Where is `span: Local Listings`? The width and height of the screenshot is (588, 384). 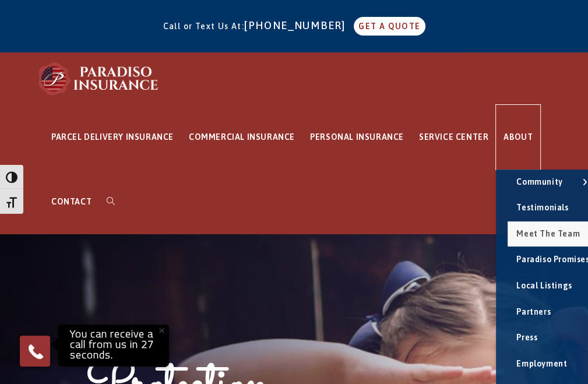
span: Local Listings is located at coordinates (543, 285).